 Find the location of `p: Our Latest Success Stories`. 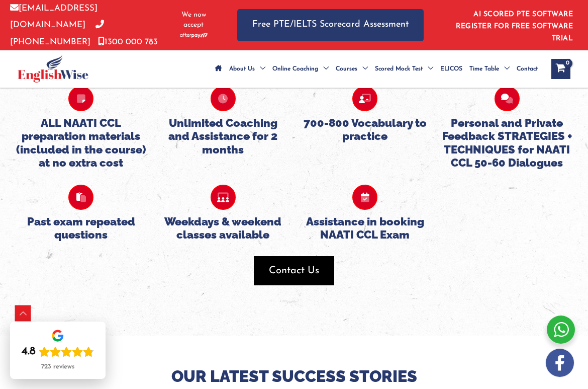

p: Our Latest Success Stories is located at coordinates (294, 376).